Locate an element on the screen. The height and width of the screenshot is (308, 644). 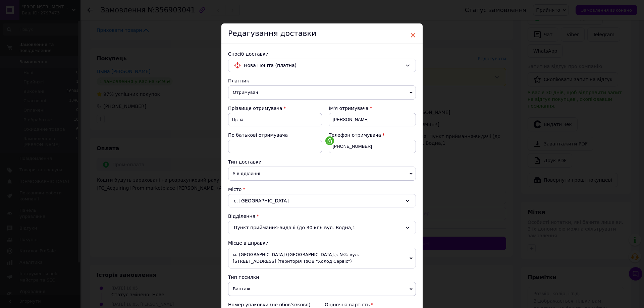
span: У відділенні is located at coordinates (322, 174).